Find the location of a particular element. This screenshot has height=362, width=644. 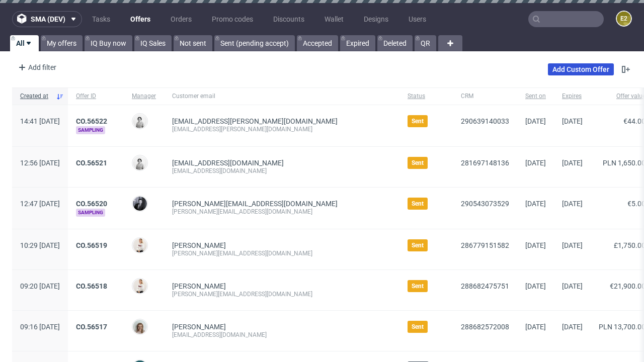

span: Expires is located at coordinates (572, 96).